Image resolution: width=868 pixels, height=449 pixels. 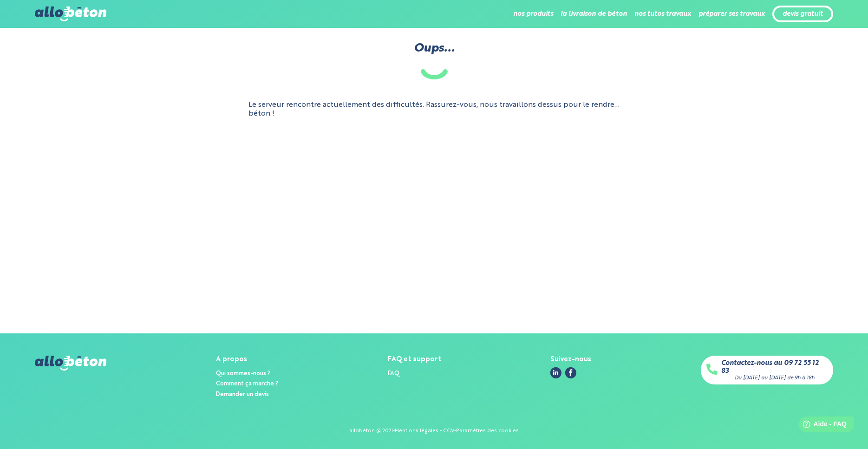 What do you see at coordinates (774, 367) in the screenshot?
I see `a: Contactez-nous au 09 72 55 12 83` at bounding box center [774, 367].